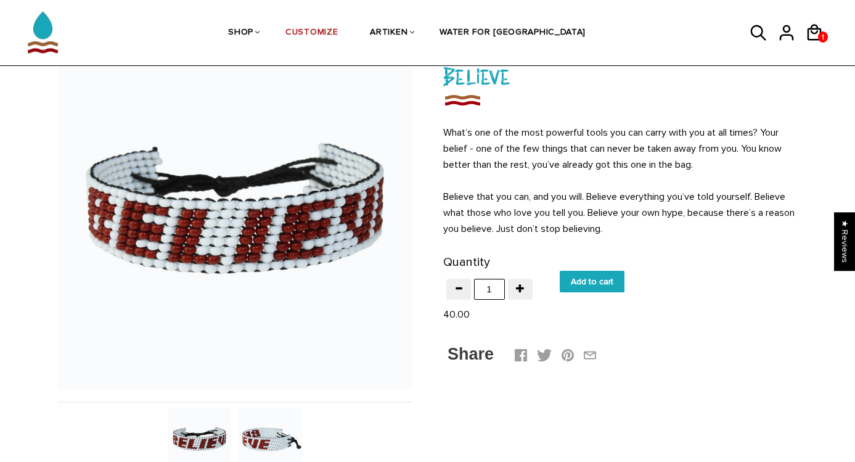  I want to click on span: Share, so click(470, 354).